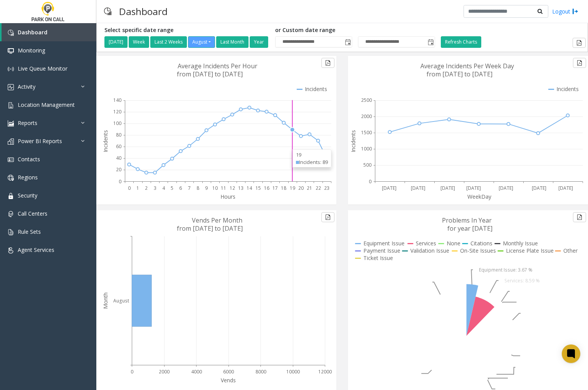  What do you see at coordinates (105, 300) in the screenshot?
I see `text: Month` at bounding box center [105, 300].